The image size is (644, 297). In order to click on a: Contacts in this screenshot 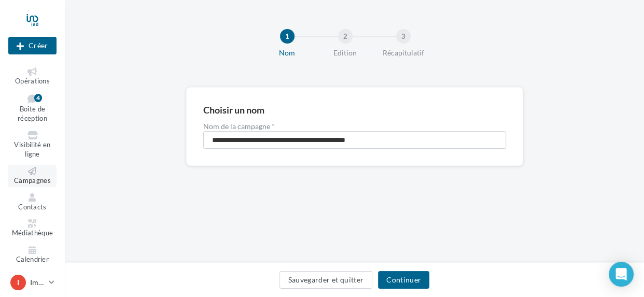, I will do `click(32, 202)`.